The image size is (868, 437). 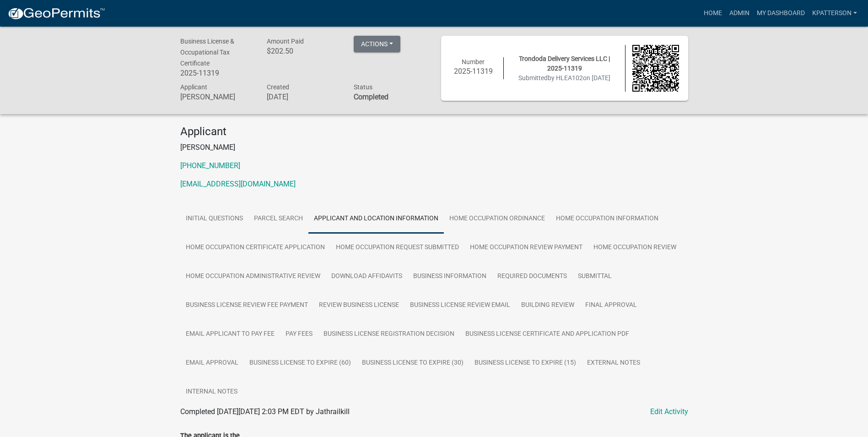 I want to click on a: Download Affidavits, so click(x=367, y=277).